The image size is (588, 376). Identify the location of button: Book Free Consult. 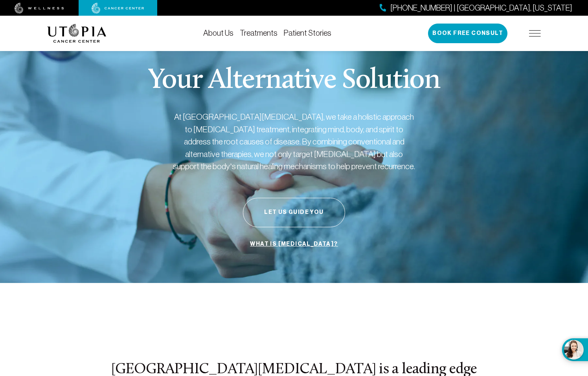
(467, 33).